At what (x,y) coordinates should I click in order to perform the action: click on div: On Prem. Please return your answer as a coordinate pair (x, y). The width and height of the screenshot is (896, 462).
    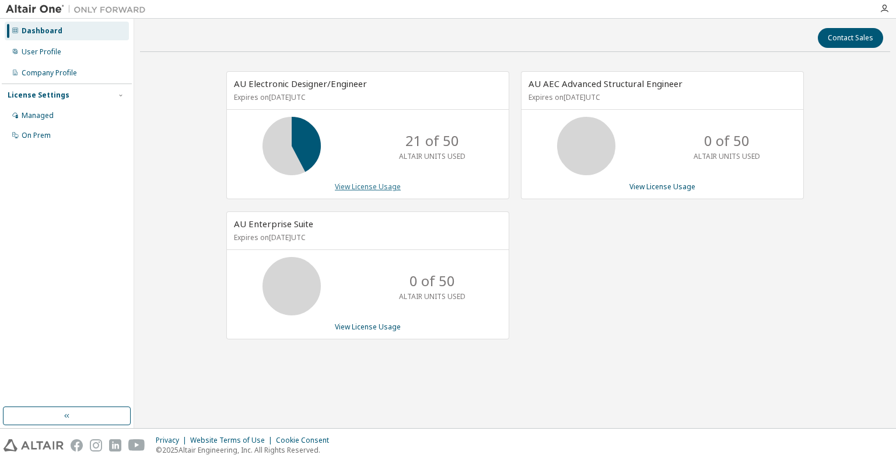
    Looking at the image, I should click on (36, 135).